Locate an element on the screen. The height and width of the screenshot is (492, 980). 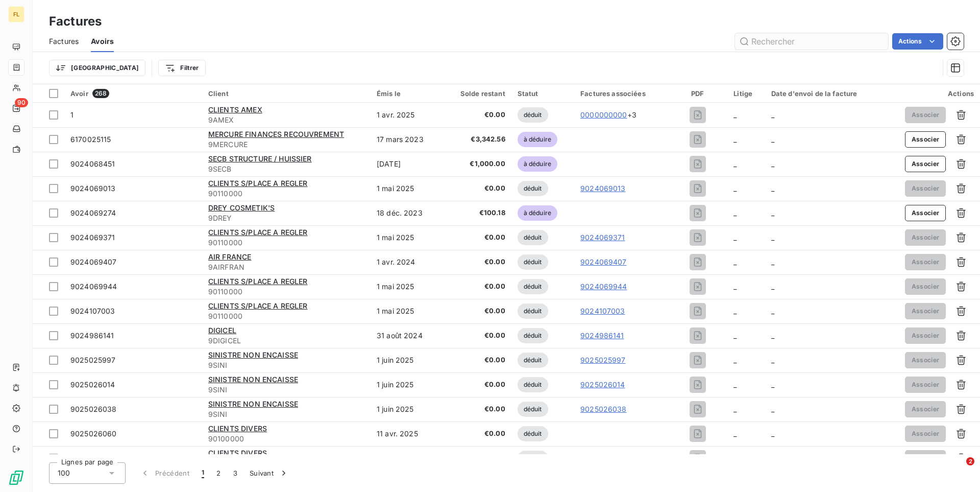
span: 9024069407 is located at coordinates (94, 261).